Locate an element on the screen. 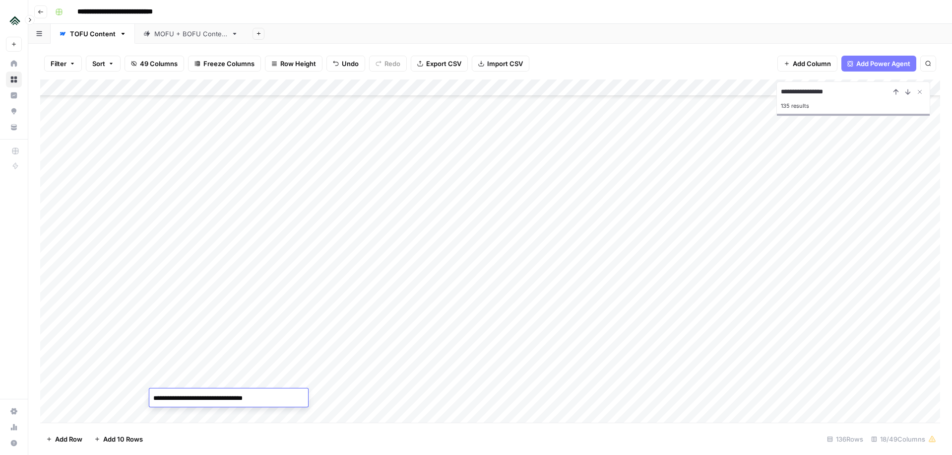 The height and width of the screenshot is (455, 952). a: Your Data is located at coordinates (14, 127).